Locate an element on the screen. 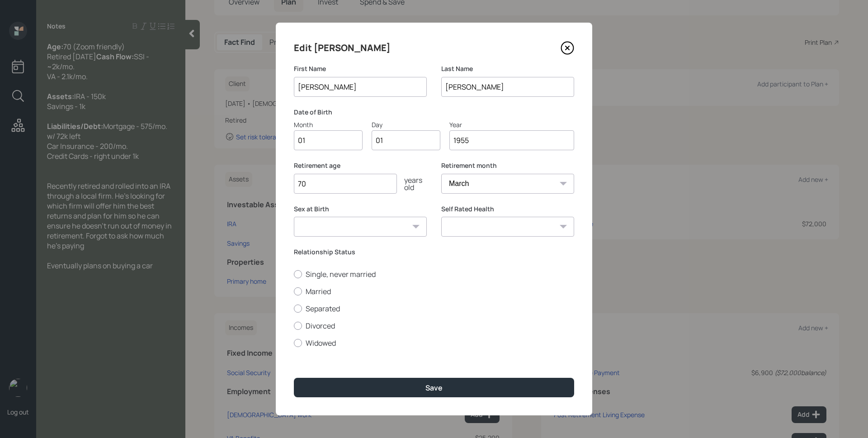 The height and width of the screenshot is (438, 868). label: Married is located at coordinates (434, 291).